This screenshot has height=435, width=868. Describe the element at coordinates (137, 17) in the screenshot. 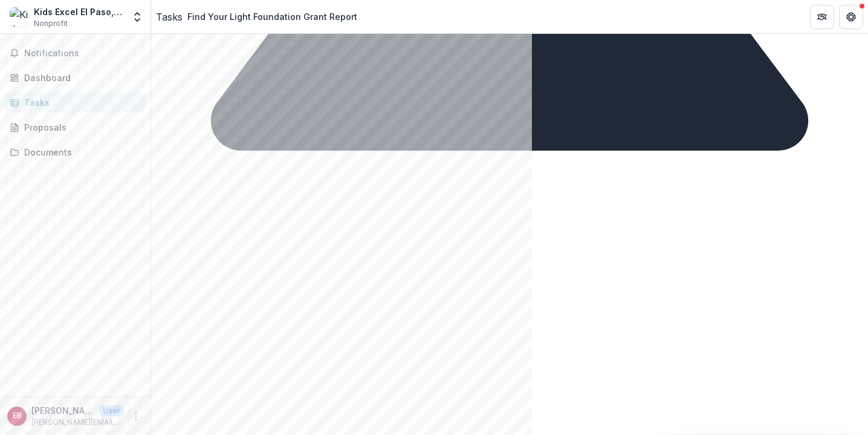

I see `button: Open entity switcher` at that location.